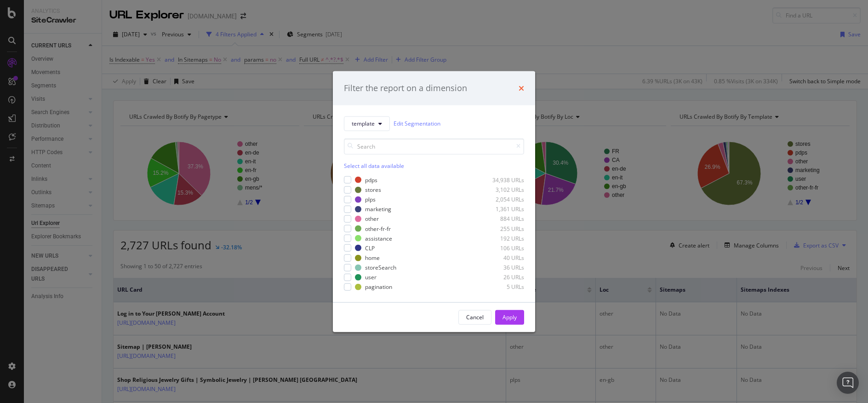 The image size is (868, 403). I want to click on div: home, so click(373, 257).